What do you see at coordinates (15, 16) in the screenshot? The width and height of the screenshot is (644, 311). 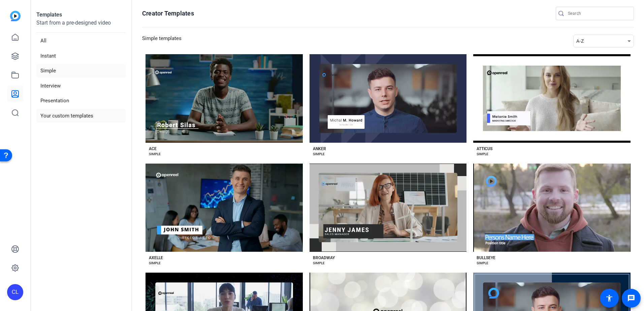 I see `img: blue-gradient.svg` at bounding box center [15, 16].